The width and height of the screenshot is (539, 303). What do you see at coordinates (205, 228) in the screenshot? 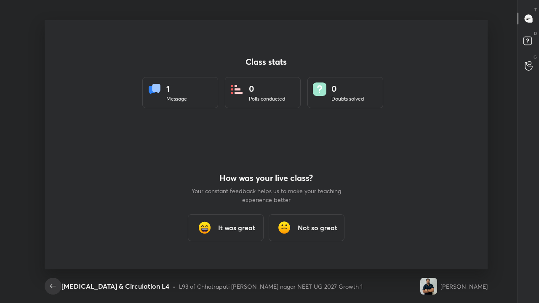
I see `img: grinning_face_with_smiling_eyes_cmp.gif` at bounding box center [205, 228].